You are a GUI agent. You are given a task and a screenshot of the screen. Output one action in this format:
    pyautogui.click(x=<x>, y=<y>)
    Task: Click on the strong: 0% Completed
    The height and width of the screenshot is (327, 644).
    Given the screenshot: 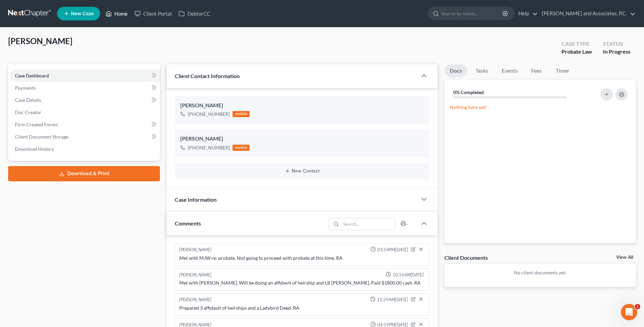 What is the action you would take?
    pyautogui.click(x=469, y=92)
    